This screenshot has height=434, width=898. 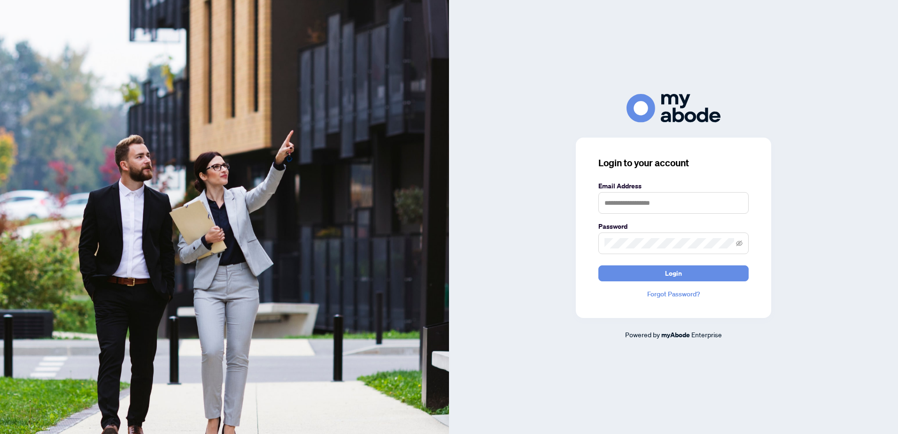 I want to click on label: Email Address, so click(x=673, y=186).